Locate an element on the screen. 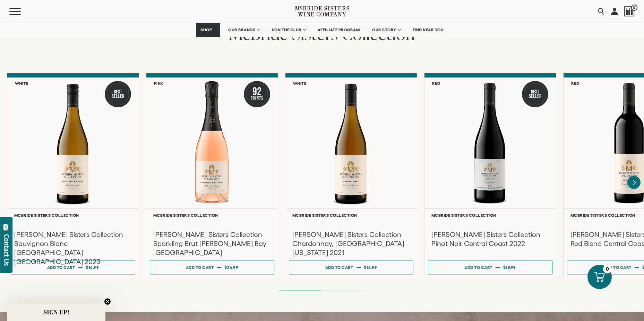 This screenshot has width=644, height=321. div: 0 is located at coordinates (607, 269).